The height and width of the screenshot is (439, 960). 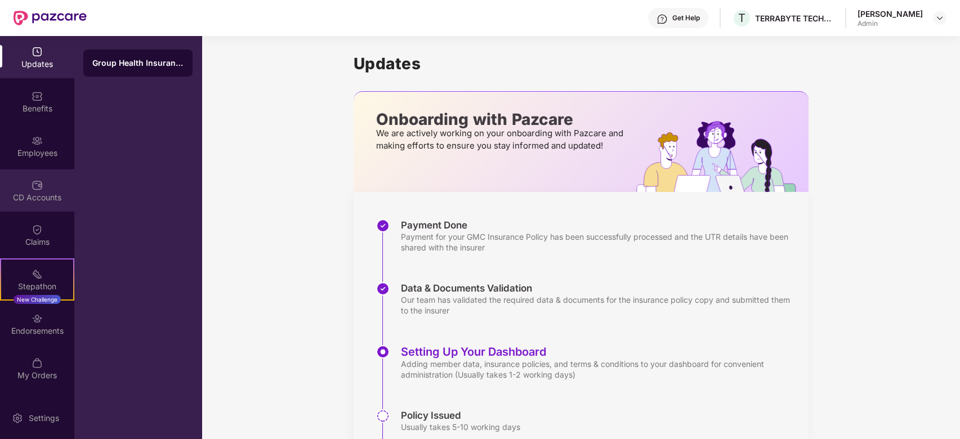 What do you see at coordinates (37, 52) in the screenshot?
I see `img: svg+xml;base64,PHN2ZyBpZD0iVXBkYXRlZCIgeG1sbnM9Imh0dHA6Ly93d3cudzMub3JnLzIwMDAvc3ZnIiB3aWR0aD0iMj...` at bounding box center [37, 52].